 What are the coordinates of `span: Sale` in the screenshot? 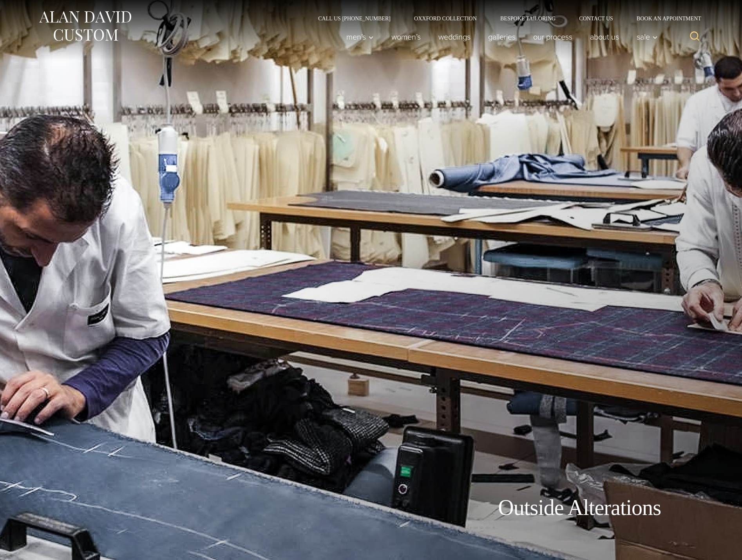 It's located at (647, 36).